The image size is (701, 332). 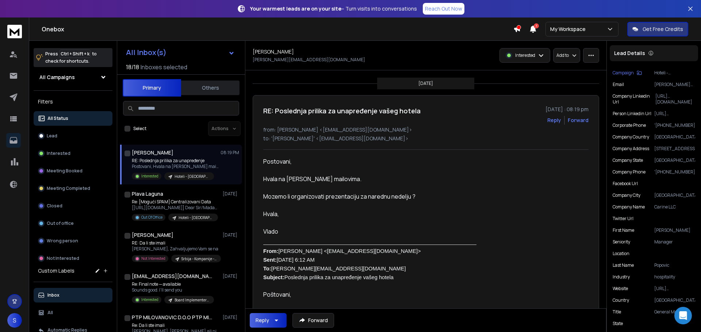 What do you see at coordinates (621, 242) in the screenshot?
I see `p: Seniority` at bounding box center [621, 242].